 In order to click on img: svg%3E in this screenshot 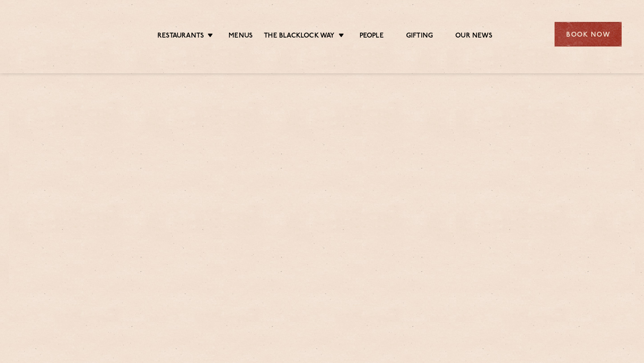, I will do `click(61, 34)`.